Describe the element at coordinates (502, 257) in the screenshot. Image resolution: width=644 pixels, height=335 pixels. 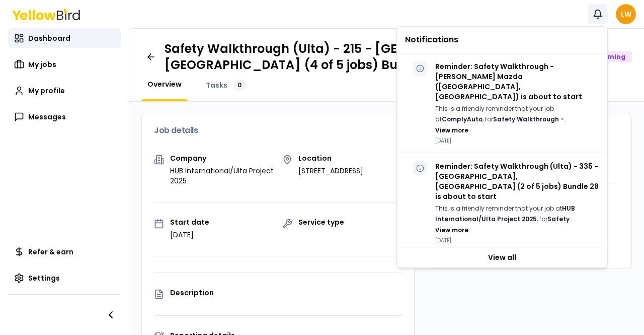
I see `a: View all` at that location.